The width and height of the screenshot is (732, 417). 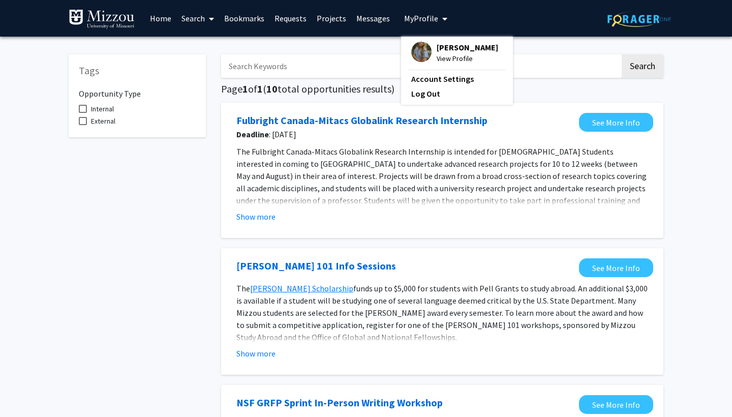 I want to click on span: funds up to $5,000 for students with Pell Grants to study abroad. An additional $3,000 is availab..., so click(x=442, y=313).